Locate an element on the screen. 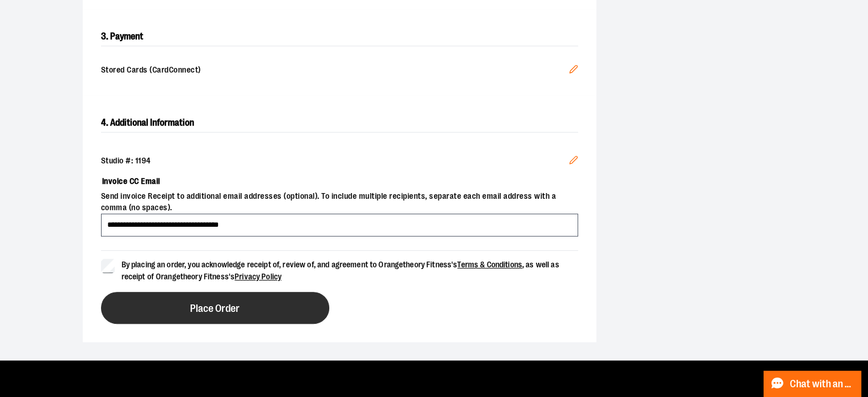 The width and height of the screenshot is (868, 397). span: Chat with an Expert is located at coordinates (822, 383).